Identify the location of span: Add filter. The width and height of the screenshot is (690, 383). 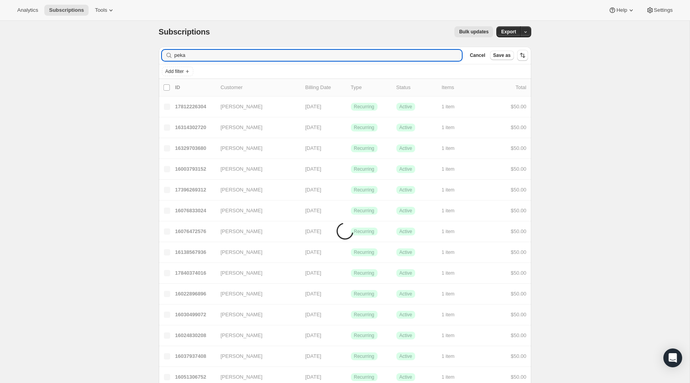
(174, 71).